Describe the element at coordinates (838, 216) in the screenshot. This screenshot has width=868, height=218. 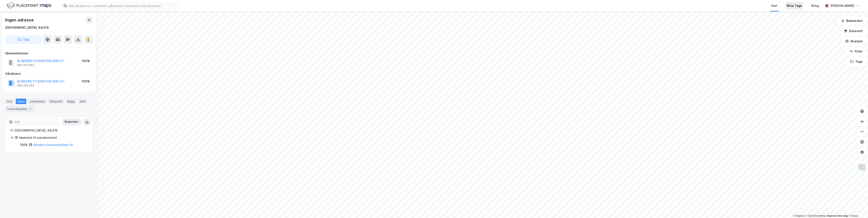
I see `a: Improve this map` at that location.